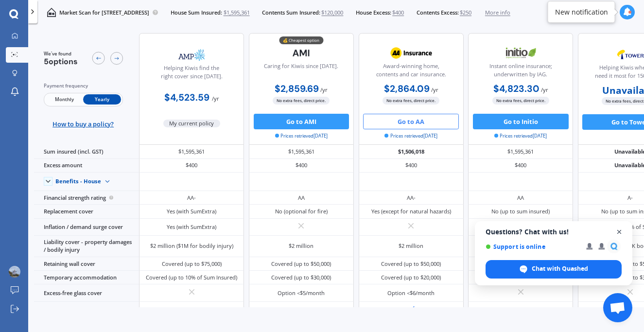 Image resolution: width=644 pixels, height=332 pixels. What do you see at coordinates (86, 293) in the screenshot?
I see `div: Excess-free glass cover` at bounding box center [86, 293].